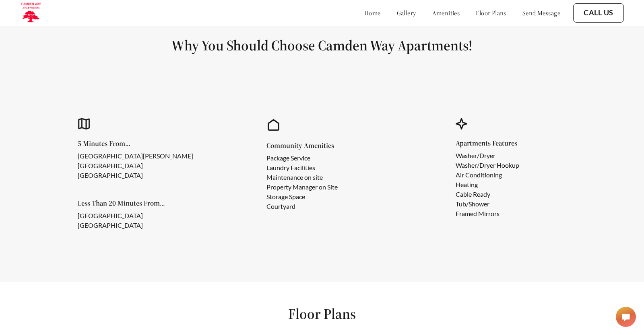 This screenshot has width=644, height=335. What do you see at coordinates (487, 184) in the screenshot?
I see `li: Heating` at bounding box center [487, 184].